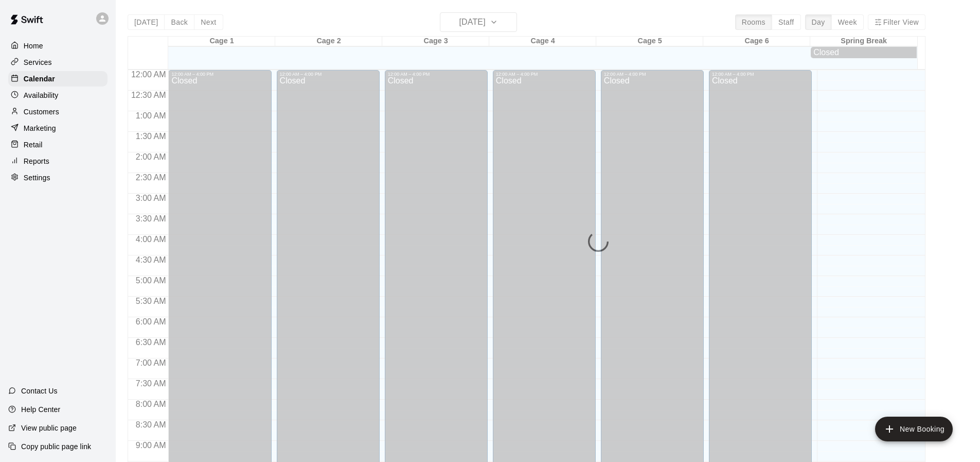 This screenshot has height=462, width=980. I want to click on span: 2:00 AM, so click(151, 156).